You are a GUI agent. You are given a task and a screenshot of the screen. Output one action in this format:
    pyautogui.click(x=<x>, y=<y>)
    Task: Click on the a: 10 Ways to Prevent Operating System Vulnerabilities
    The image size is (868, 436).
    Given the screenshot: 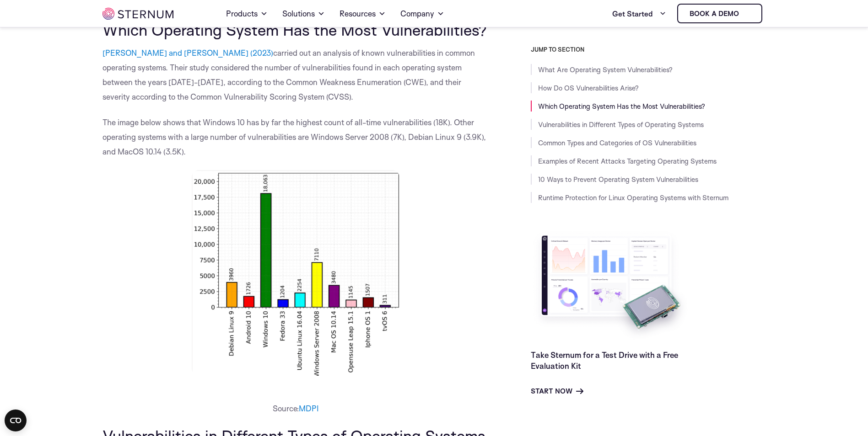 What is the action you would take?
    pyautogui.click(x=619, y=179)
    